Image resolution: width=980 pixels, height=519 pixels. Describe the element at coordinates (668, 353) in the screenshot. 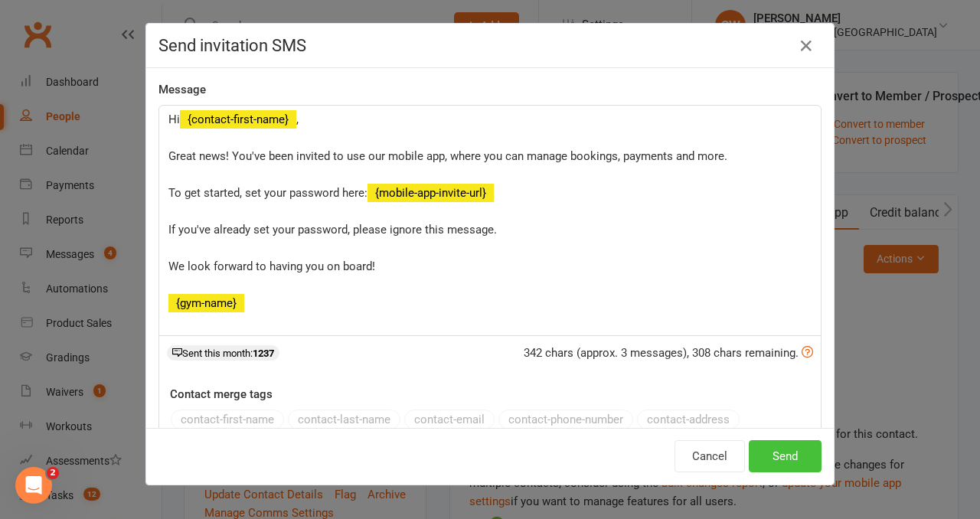

I see `div: 342 chars (approx. 3 messages), 308 chars remaining.` at that location.